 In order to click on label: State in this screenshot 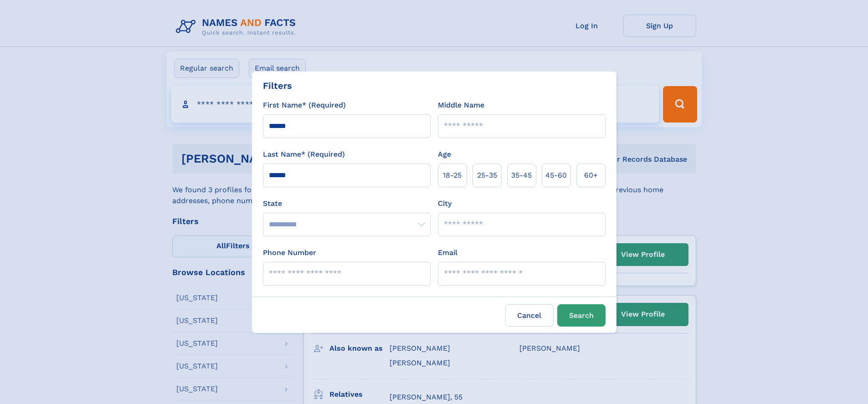, I will do `click(347, 204)`.